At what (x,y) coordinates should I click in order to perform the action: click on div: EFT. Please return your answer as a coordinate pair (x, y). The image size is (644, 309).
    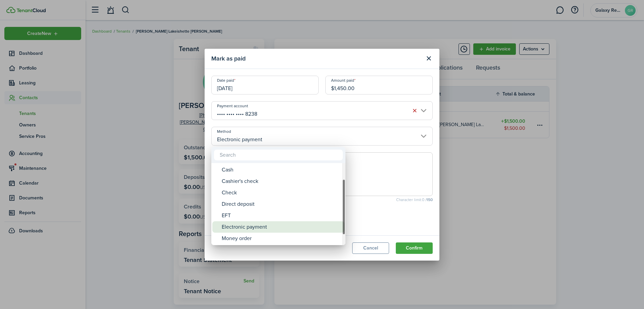
    Looking at the image, I should click on (281, 216).